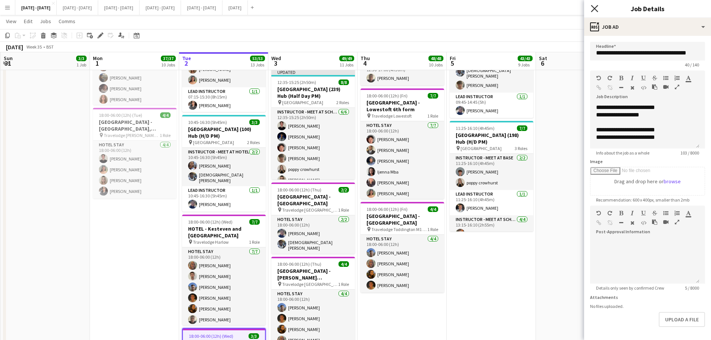 This screenshot has height=340, width=711. What do you see at coordinates (168, 58) in the screenshot?
I see `span: 37/37` at bounding box center [168, 58].